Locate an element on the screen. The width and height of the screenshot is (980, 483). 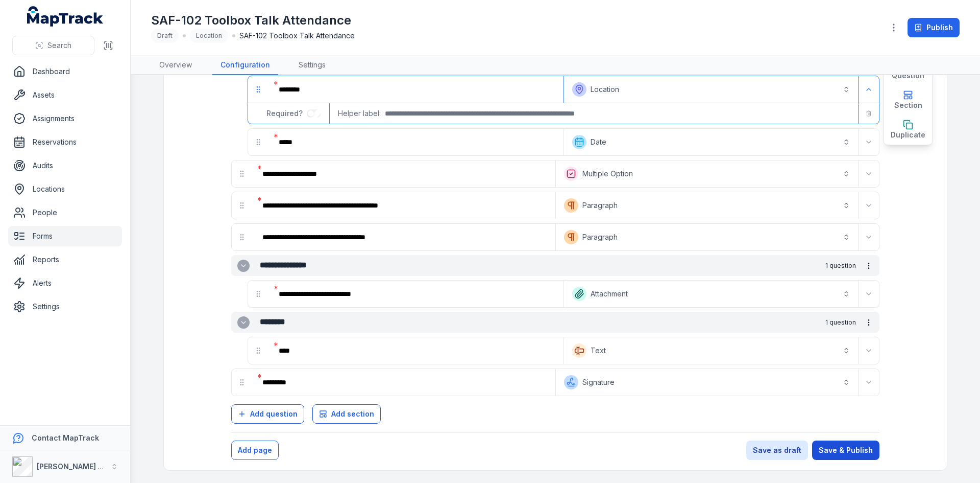
button: Section is located at coordinates (908, 100).